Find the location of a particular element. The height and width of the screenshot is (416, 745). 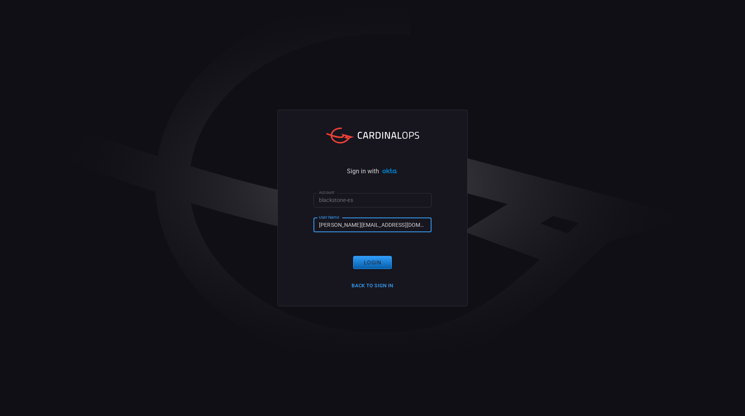

button: Back to Sign in is located at coordinates (373, 286).